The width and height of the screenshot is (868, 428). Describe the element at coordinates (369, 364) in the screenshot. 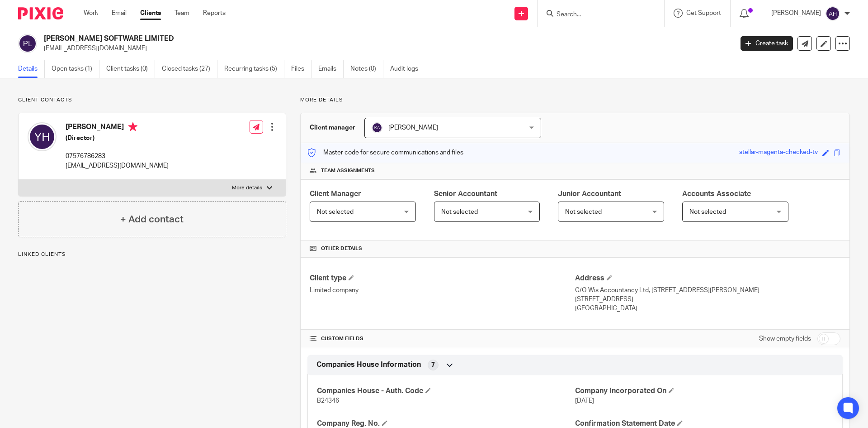

I see `span: Companies House Information` at that location.